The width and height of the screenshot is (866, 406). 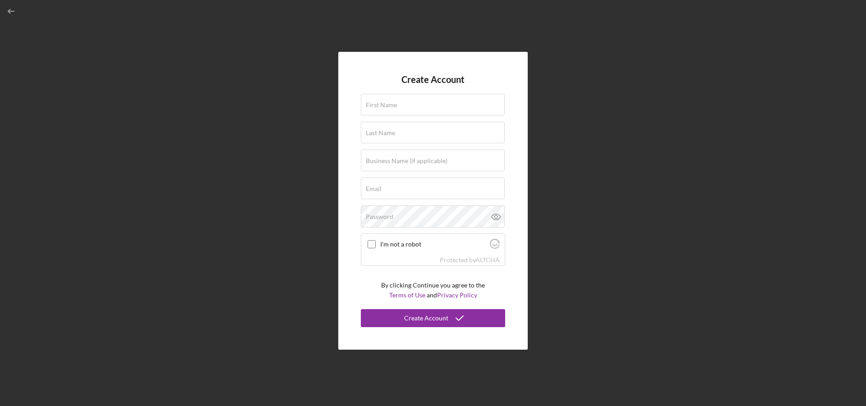 What do you see at coordinates (380, 133) in the screenshot?
I see `label: Last Name` at bounding box center [380, 133].